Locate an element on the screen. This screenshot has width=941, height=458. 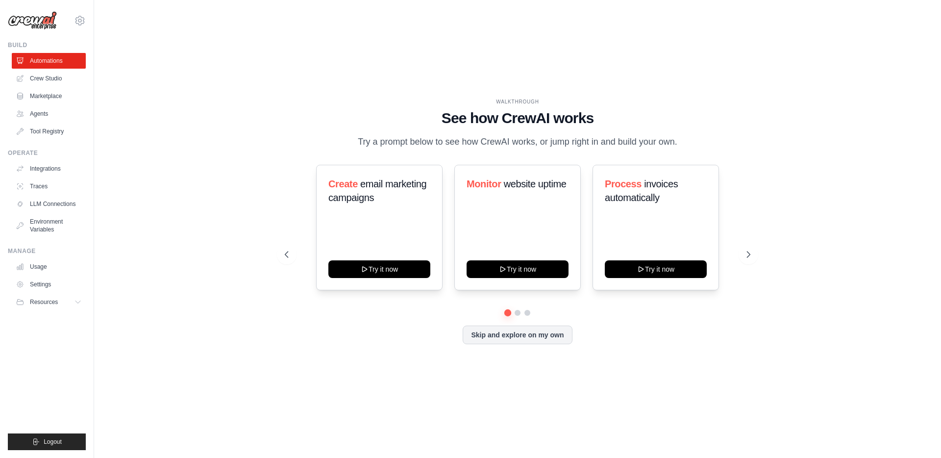
a: Integrations is located at coordinates (49, 169).